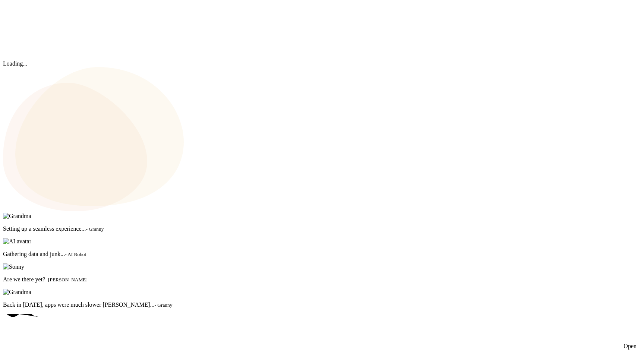 The height and width of the screenshot is (357, 644). What do you see at coordinates (75, 254) in the screenshot?
I see `small: - AI Robot` at bounding box center [75, 254].